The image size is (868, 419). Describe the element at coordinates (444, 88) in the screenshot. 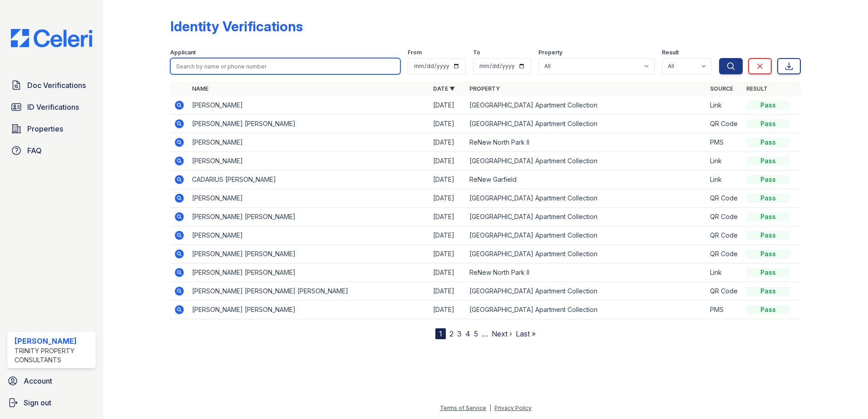

I see `a: Date ▼` at that location.